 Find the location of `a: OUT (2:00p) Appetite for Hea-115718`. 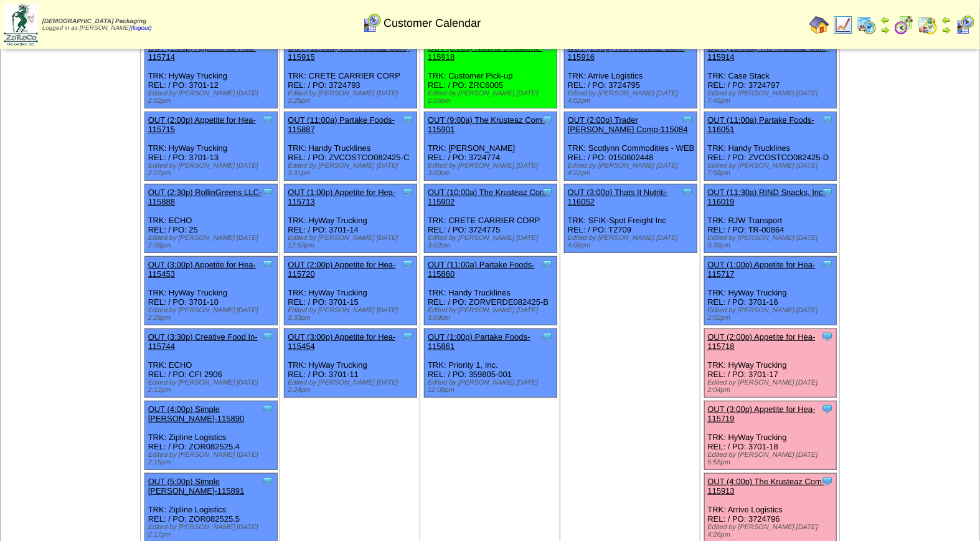

a: OUT (2:00p) Appetite for Hea-115718 is located at coordinates (761, 341).